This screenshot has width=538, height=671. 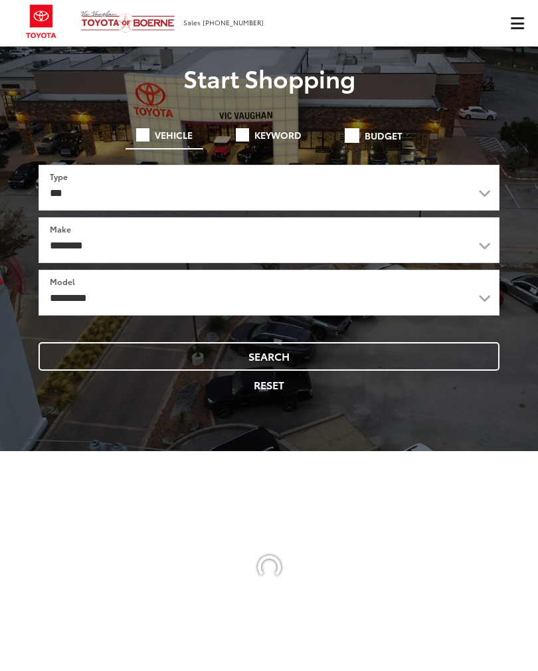 I want to click on span: Budget, so click(x=383, y=135).